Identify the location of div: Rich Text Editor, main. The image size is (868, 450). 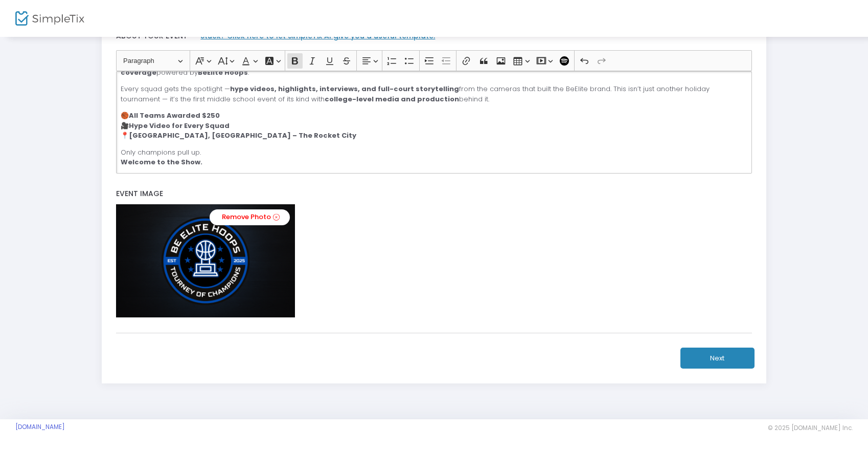
(434, 122).